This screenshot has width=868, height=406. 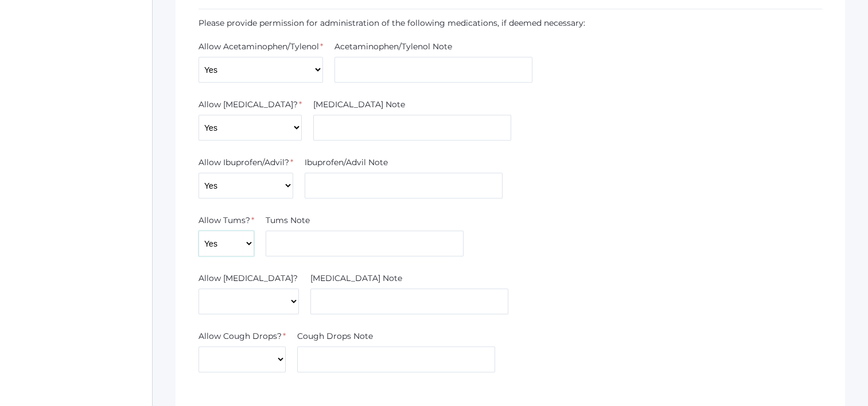 What do you see at coordinates (287, 220) in the screenshot?
I see `label: Tums Note` at bounding box center [287, 220].